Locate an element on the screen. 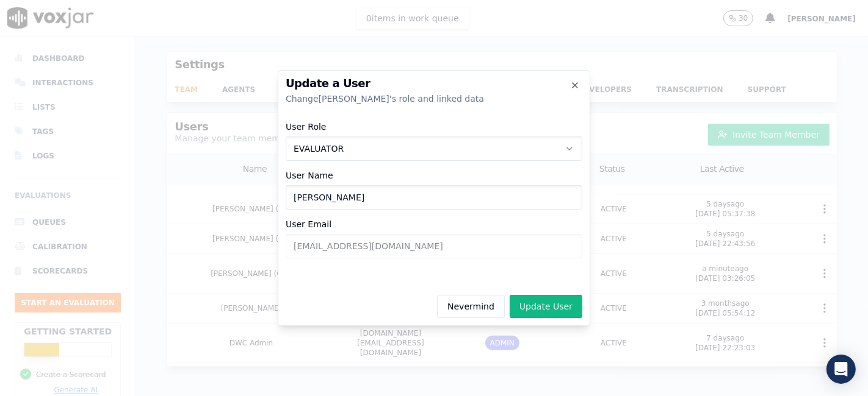 This screenshot has height=396, width=868. button: Update User is located at coordinates (546, 307).